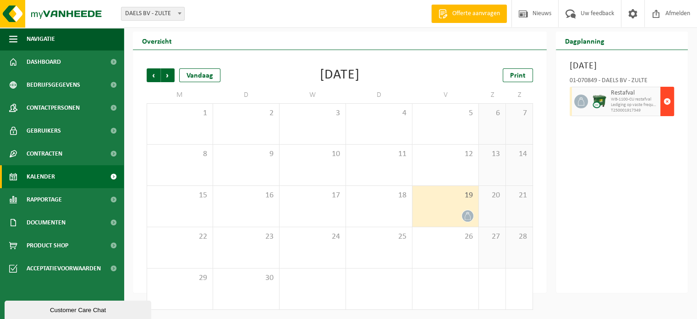 The width and height of the screenshot is (697, 319). Describe the element at coordinates (246, 237) in the screenshot. I see `span: 23` at that location.